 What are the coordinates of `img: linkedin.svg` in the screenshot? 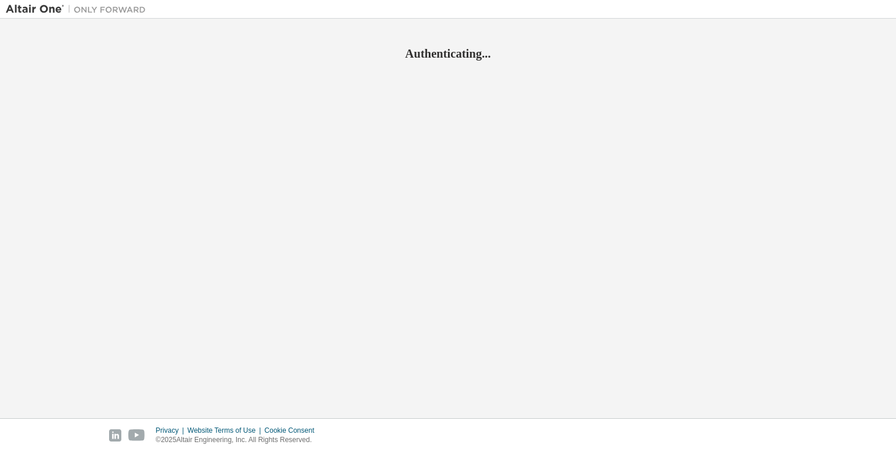 It's located at (115, 436).